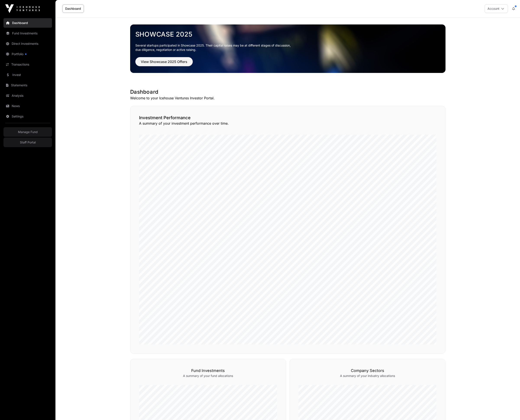 Image resolution: width=520 pixels, height=420 pixels. Describe the element at coordinates (28, 33) in the screenshot. I see `a: Fund Investments` at that location.